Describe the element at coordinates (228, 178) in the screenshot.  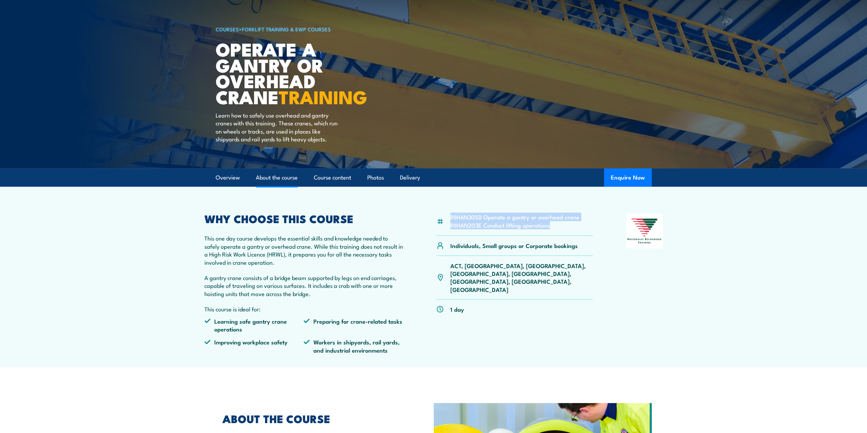
I see `a: Overview` at that location.